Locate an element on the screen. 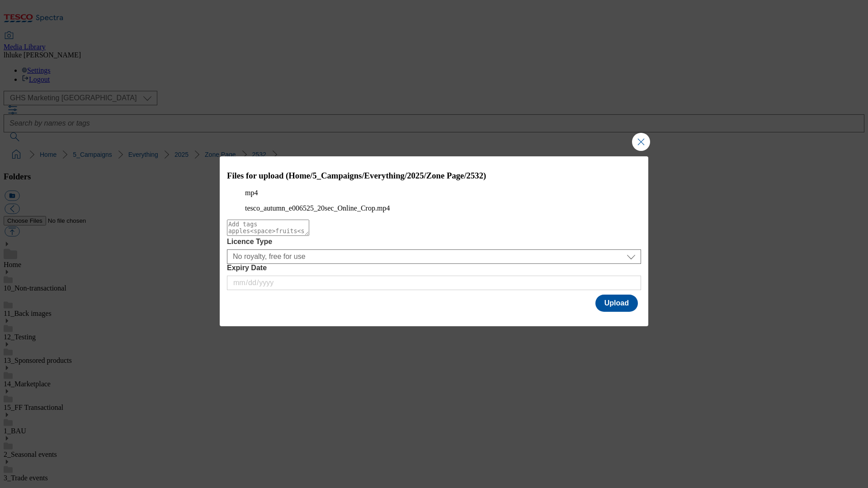 Image resolution: width=868 pixels, height=488 pixels. label: Expiry Date is located at coordinates (434, 268).